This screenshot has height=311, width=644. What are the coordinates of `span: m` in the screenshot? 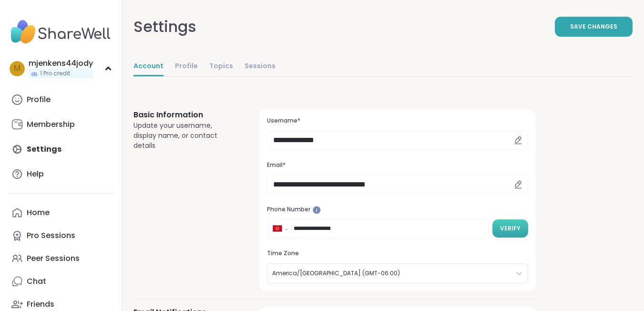 It's located at (17, 69).